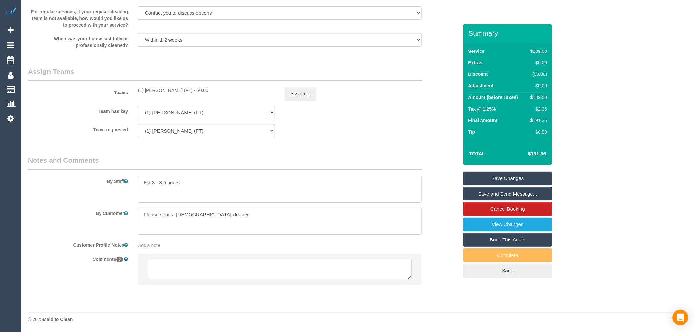 The height and width of the screenshot is (332, 695). Describe the element at coordinates (527, 154) in the screenshot. I see `h4: $191.36` at that location.